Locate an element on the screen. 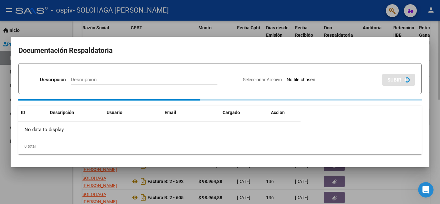 This screenshot has height=204, width=440. datatable-header-cell: Accion is located at coordinates (284, 112).